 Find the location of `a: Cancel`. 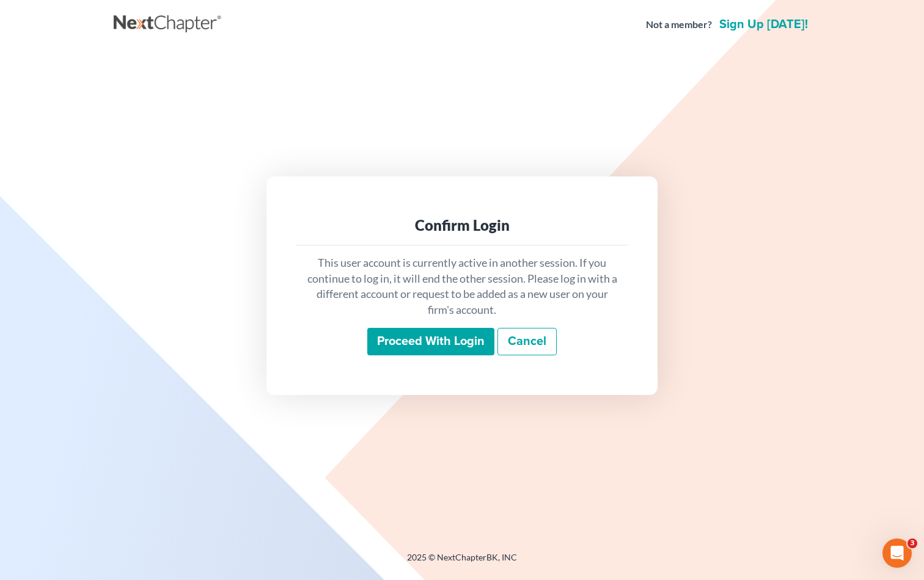

a: Cancel is located at coordinates (526, 342).